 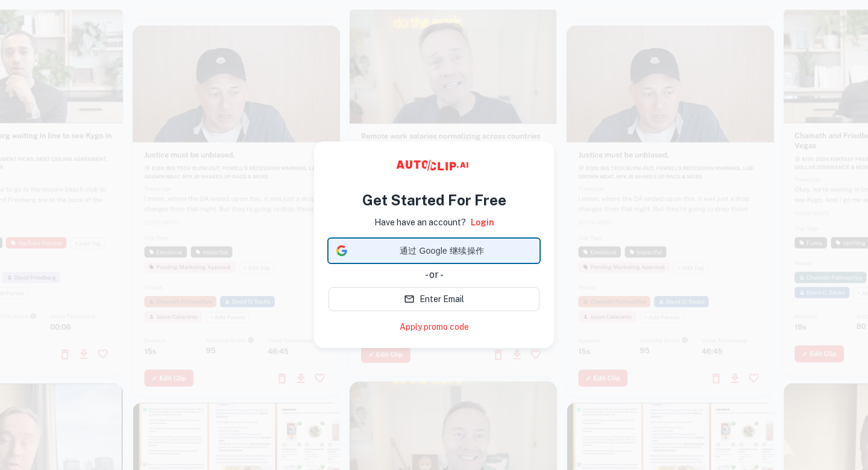 I want to click on span: 通过 Google 继续操作, so click(x=442, y=251).